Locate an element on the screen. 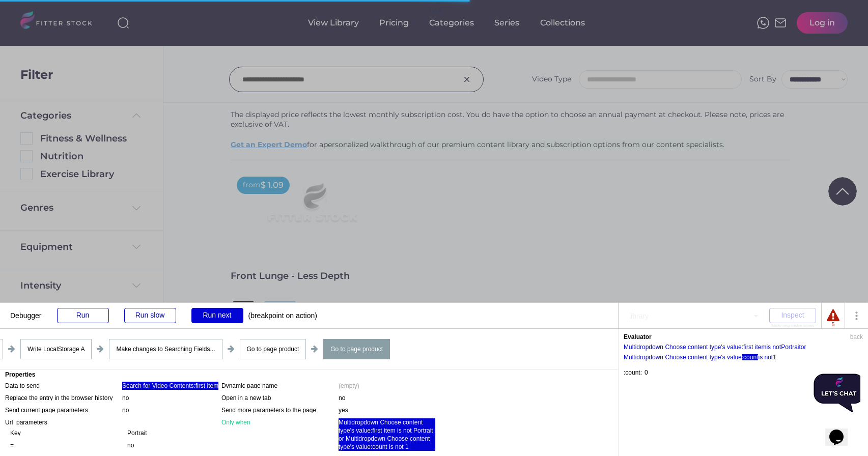  div: Write LocalStorage A is located at coordinates (56, 349).